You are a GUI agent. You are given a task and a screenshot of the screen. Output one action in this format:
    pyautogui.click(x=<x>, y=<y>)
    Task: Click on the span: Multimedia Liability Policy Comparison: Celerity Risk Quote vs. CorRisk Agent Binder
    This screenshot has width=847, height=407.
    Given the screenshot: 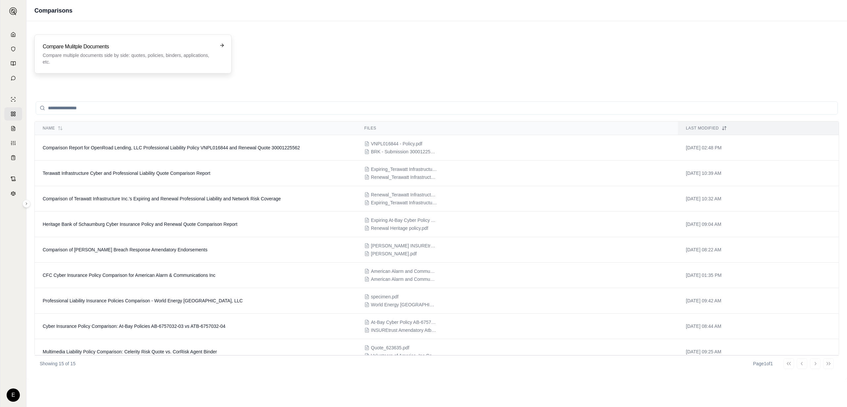 What is the action you would take?
    pyautogui.click(x=130, y=351)
    